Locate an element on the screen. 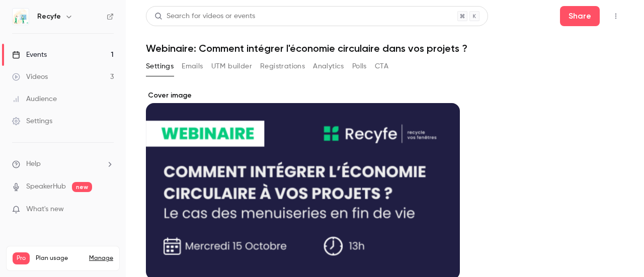  button: Polls is located at coordinates (359, 66).